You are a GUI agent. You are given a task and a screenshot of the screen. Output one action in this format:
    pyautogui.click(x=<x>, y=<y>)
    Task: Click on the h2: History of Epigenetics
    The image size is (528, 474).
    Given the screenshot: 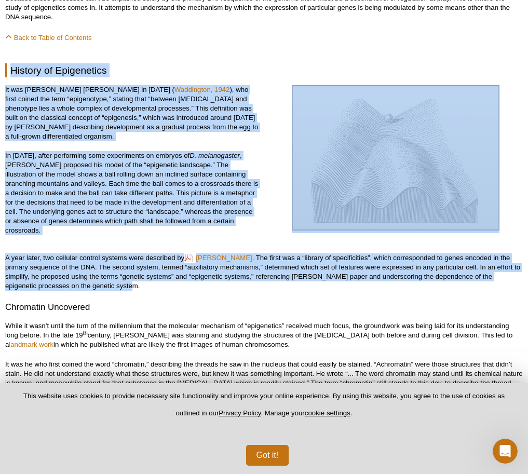 What is the action you would take?
    pyautogui.click(x=264, y=70)
    